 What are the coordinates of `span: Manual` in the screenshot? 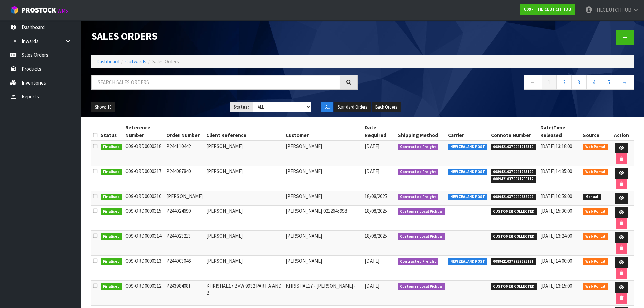 It's located at (592, 197).